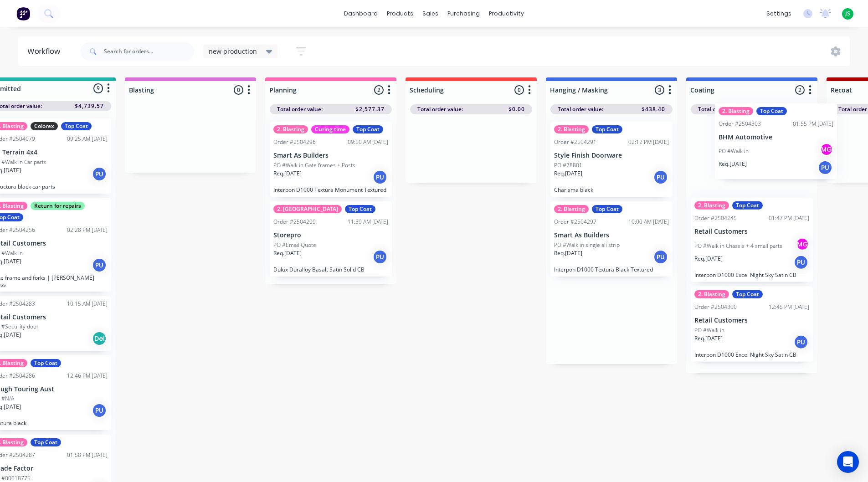 The width and height of the screenshot is (868, 482). What do you see at coordinates (517, 110) in the screenshot?
I see `span: $0.00` at bounding box center [517, 110].